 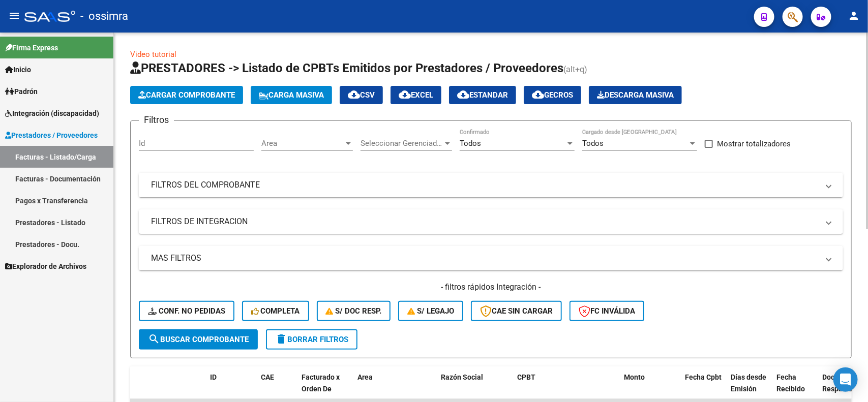 What do you see at coordinates (22, 91) in the screenshot?
I see `span: Padrón` at bounding box center [22, 91].